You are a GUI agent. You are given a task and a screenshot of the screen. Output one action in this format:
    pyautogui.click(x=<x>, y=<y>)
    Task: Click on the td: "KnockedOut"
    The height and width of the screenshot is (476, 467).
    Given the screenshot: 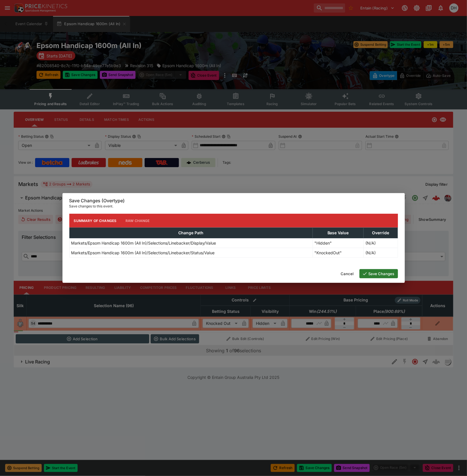 What is the action you would take?
    pyautogui.click(x=338, y=253)
    